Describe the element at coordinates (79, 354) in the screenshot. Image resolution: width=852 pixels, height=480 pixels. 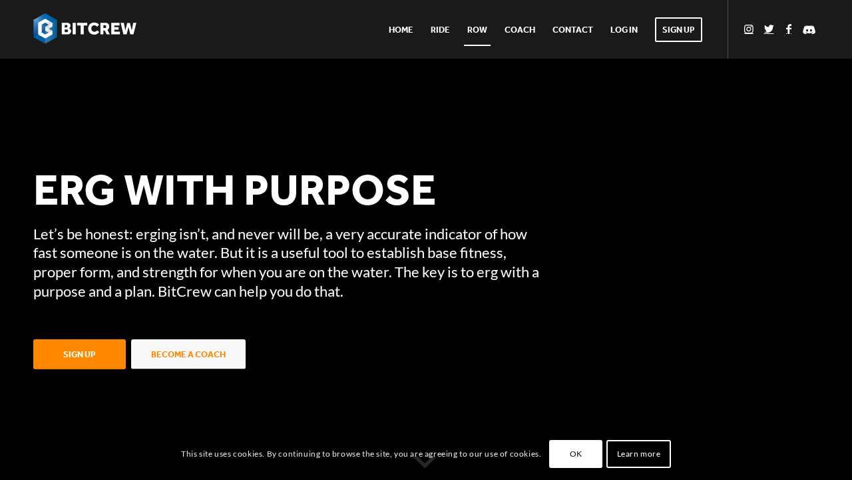
I see `a: Sign Up` at that location.